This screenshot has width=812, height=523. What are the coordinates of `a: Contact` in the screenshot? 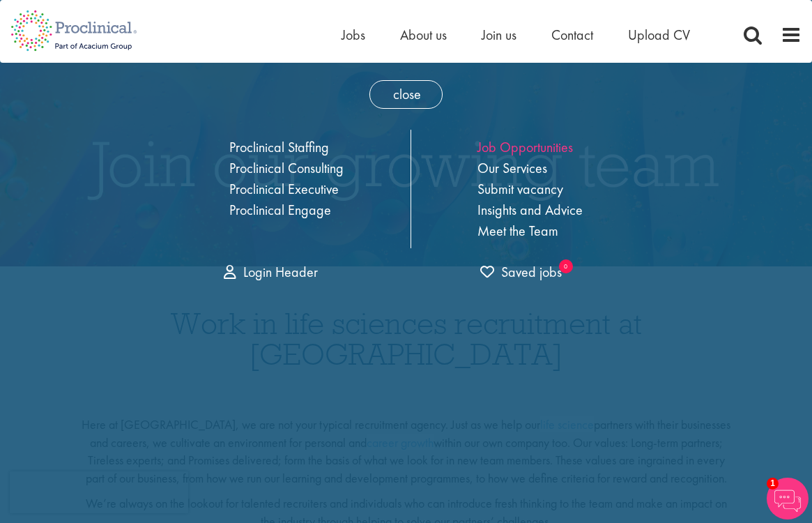 It's located at (572, 35).